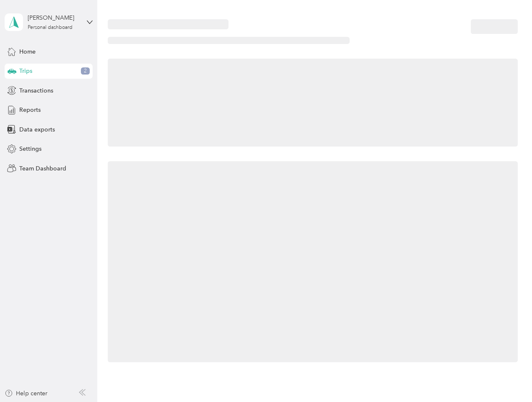  What do you see at coordinates (27, 52) in the screenshot?
I see `span: Home` at bounding box center [27, 52].